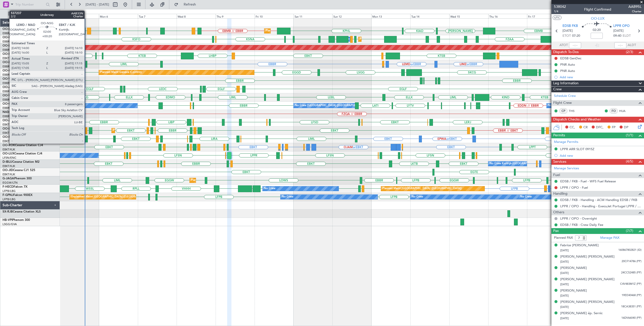 The width and height of the screenshot is (644, 326). I want to click on span: 160867802821 (ID), so click(630, 250).